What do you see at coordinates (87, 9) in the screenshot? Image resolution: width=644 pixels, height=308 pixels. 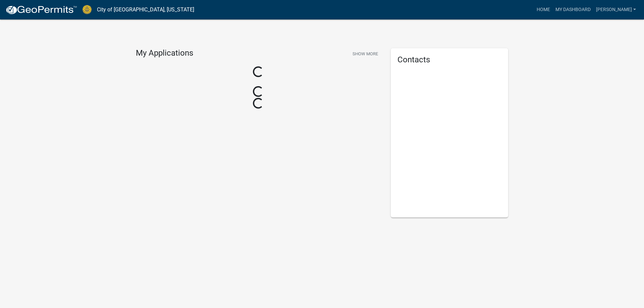 I see `img: City of Jeffersonville, Indiana` at bounding box center [87, 9].